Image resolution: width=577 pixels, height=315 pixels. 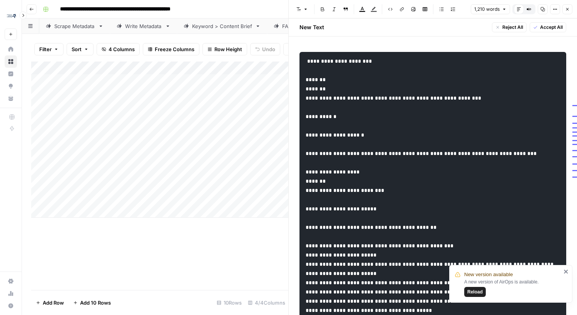 What do you see at coordinates (551, 27) in the screenshot?
I see `span: Accept All` at bounding box center [551, 27].